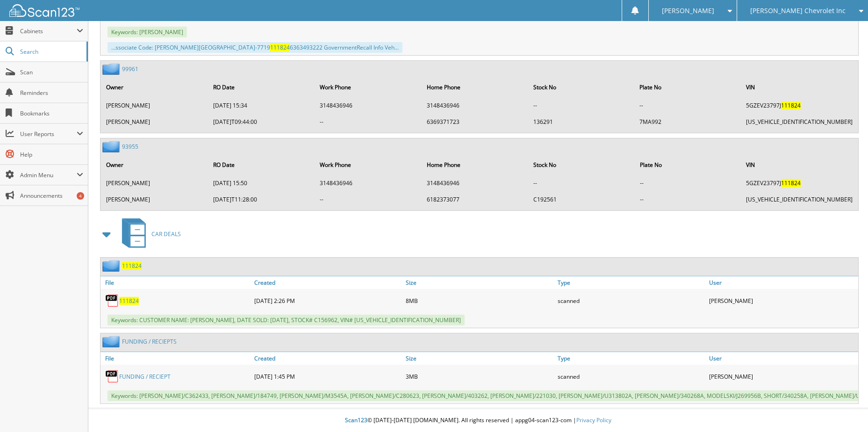  Describe the element at coordinates (149, 234) in the screenshot. I see `a: CAR DEALS` at that location.